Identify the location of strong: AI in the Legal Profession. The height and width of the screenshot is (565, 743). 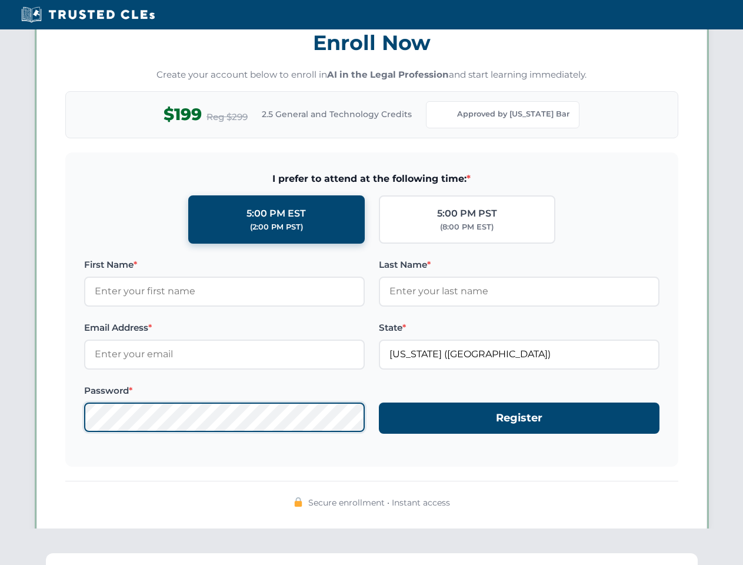
(388, 74).